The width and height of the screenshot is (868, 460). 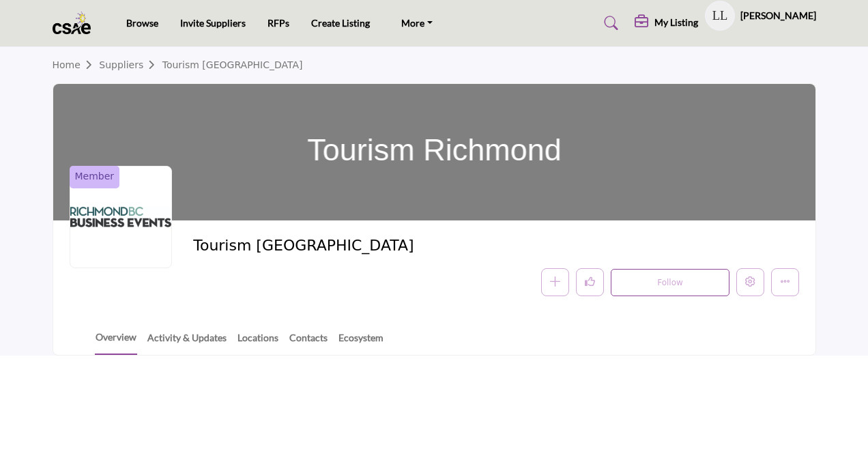 What do you see at coordinates (669, 283) in the screenshot?
I see `button: Follow` at bounding box center [669, 283].